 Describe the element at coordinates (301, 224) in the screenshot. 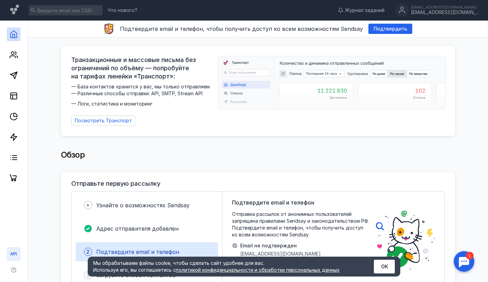

I see `span: Отправка рассылок от анонимных пользователей запрещена правилами Sendsay и законодательством РФ. ...` at that location.